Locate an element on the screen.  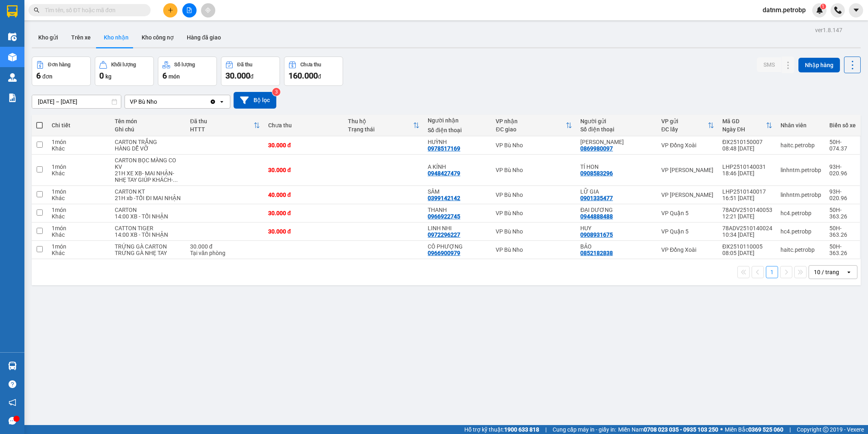
div: VP gửi is located at coordinates (684, 122).